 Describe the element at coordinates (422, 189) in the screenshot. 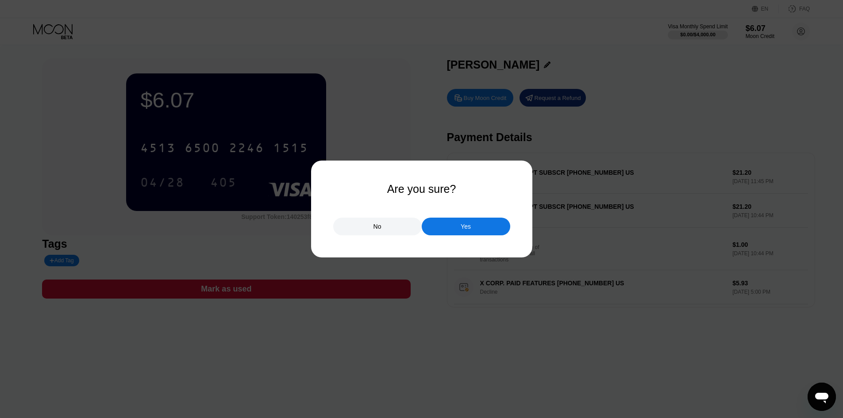

I see `div: Are you sure?` at that location.